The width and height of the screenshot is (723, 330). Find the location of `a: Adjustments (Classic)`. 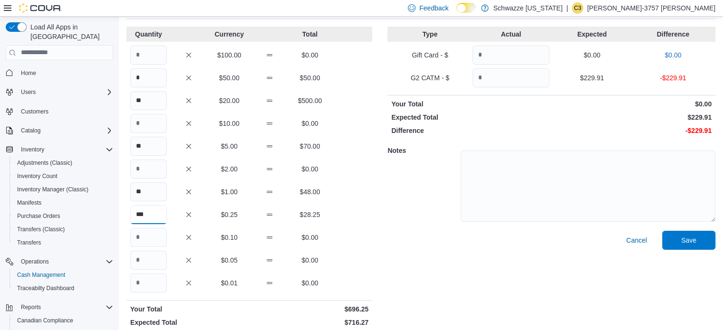

a: Adjustments (Classic) is located at coordinates (45, 163).